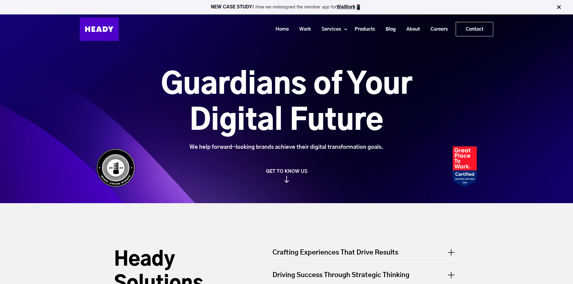  I want to click on img: Heady_Logo_Web-01 (1), so click(99, 29).